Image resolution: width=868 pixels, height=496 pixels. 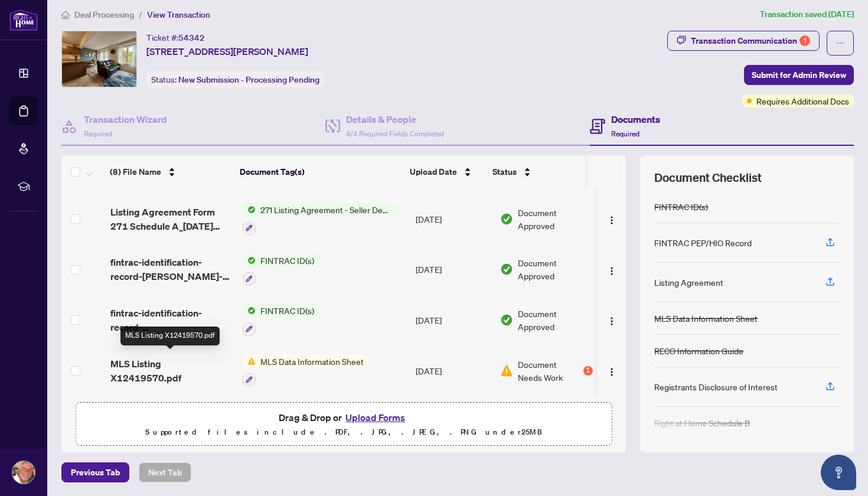 What do you see at coordinates (343, 432) in the screenshot?
I see `p: Supported files include .PDF, .JPG, .JPEG, .PNG under 25 MB` at bounding box center [343, 432].